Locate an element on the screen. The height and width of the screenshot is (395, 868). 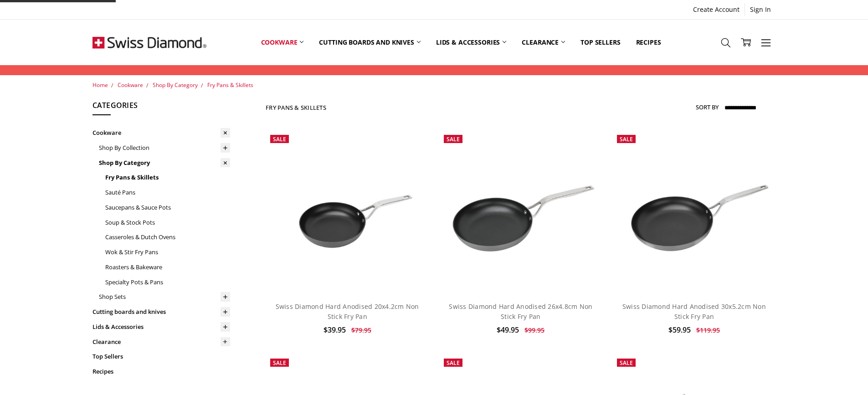
span: Home is located at coordinates (100, 85).